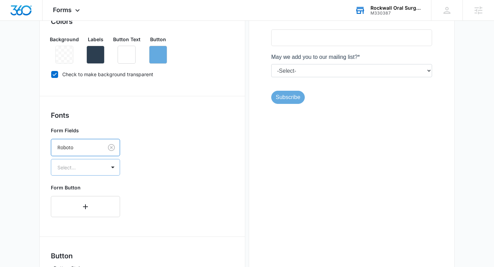  Describe the element at coordinates (64, 39) in the screenshot. I see `p: Background` at that location.